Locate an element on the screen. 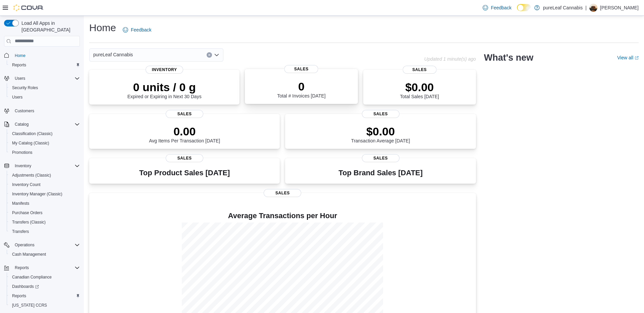 The width and height of the screenshot is (644, 313). a: Home is located at coordinates (20, 56).